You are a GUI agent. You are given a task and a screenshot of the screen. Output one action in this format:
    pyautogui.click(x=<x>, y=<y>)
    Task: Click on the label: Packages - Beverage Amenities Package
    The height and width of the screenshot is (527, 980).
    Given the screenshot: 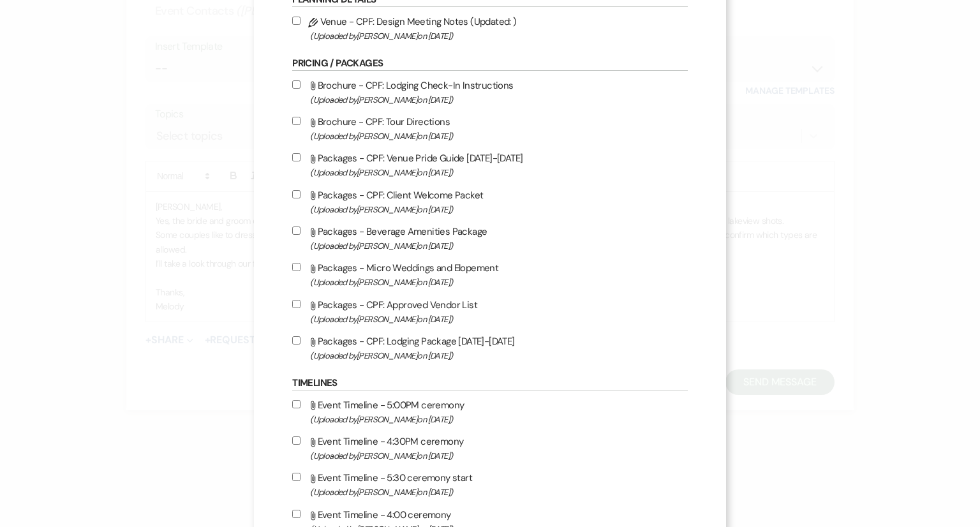 What is the action you would take?
    pyautogui.click(x=489, y=238)
    